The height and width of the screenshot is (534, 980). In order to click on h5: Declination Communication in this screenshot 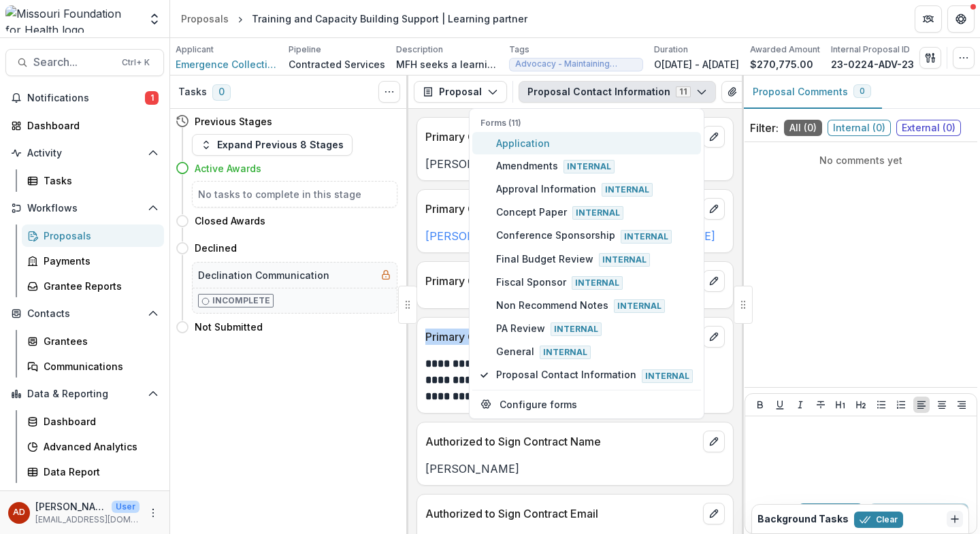, I will do `click(263, 275)`.